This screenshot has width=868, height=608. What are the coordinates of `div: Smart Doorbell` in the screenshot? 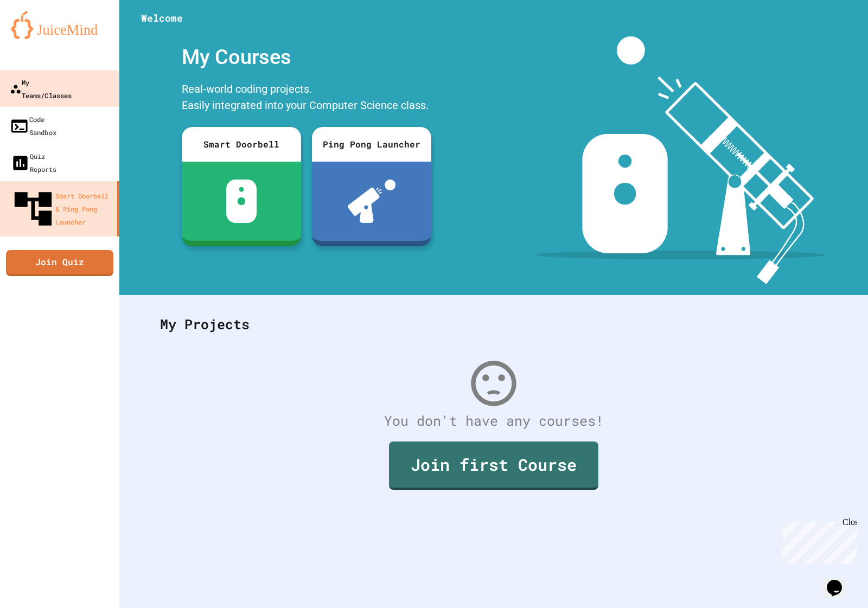 It's located at (241, 144).